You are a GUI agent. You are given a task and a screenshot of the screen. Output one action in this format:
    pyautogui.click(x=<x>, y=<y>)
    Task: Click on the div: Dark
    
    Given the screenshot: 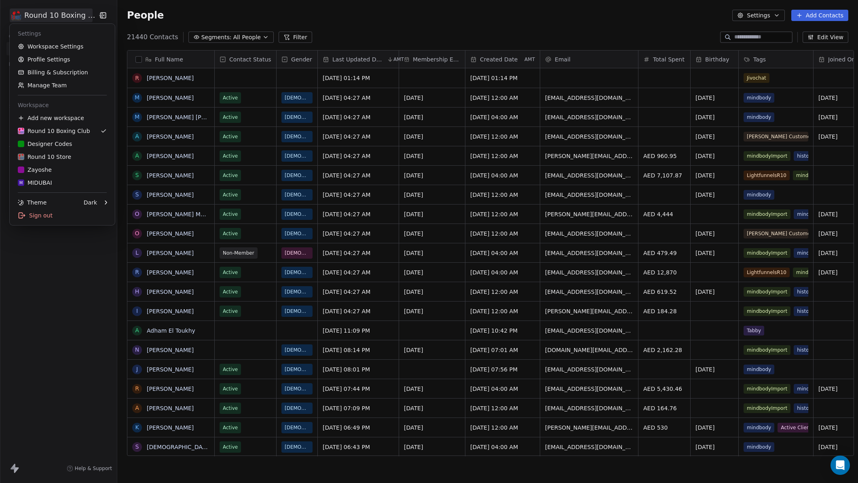 What is the action you would take?
    pyautogui.click(x=90, y=203)
    